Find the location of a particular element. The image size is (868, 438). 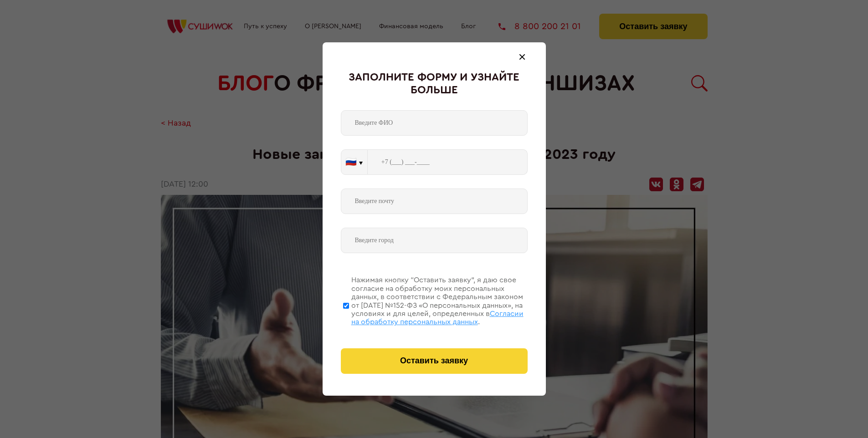

input: Введите почту is located at coordinates (434, 201).